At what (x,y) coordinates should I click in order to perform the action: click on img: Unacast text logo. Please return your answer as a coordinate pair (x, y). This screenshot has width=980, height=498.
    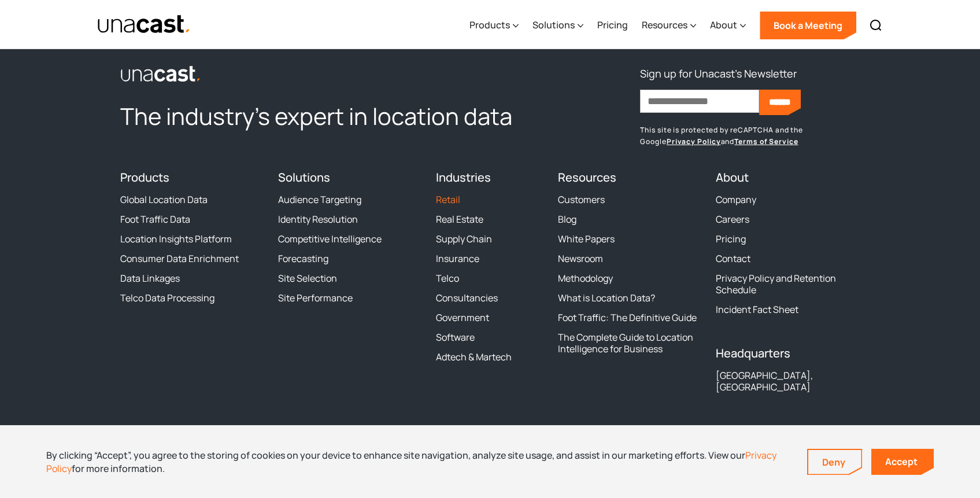
    Looking at the image, I should click on (144, 24).